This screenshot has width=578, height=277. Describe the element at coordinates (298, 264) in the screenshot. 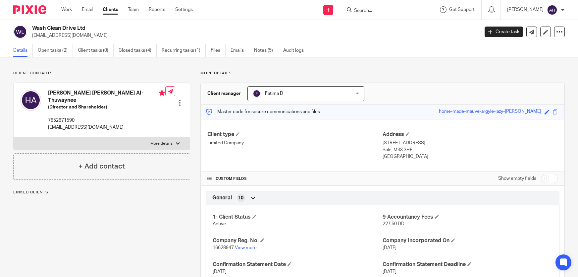

I see `h4: Confirmation Statement Date` at that location.